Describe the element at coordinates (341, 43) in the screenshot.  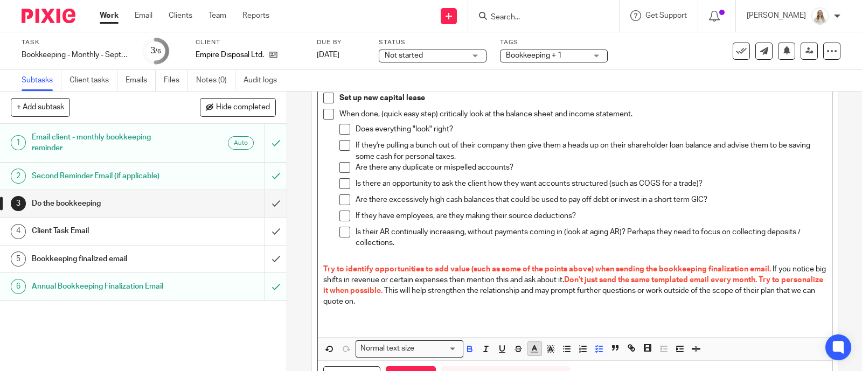
I see `label: Due by` at that location.